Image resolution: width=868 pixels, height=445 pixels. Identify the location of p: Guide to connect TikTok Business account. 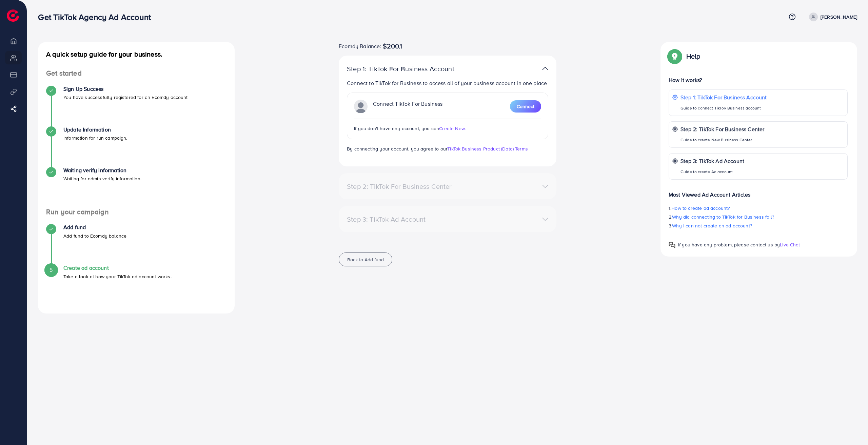
(724, 109).